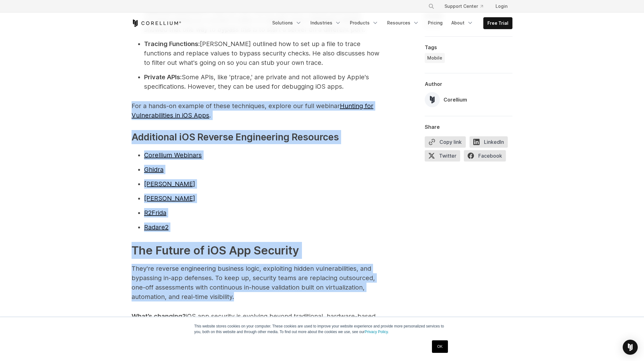 This screenshot has height=361, width=644. What do you see at coordinates (630, 347) in the screenshot?
I see `div: Open Intercom Messenger` at bounding box center [630, 347].